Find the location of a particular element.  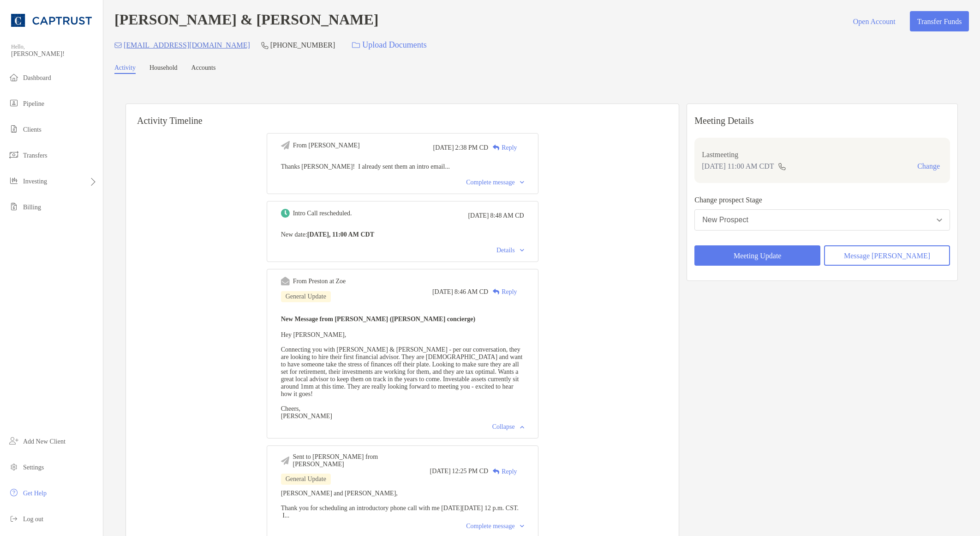

img: get-help icon is located at coordinates (14, 493).